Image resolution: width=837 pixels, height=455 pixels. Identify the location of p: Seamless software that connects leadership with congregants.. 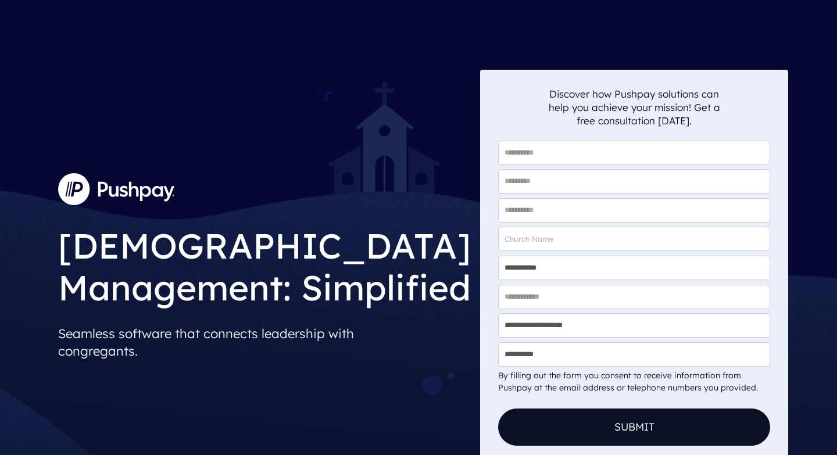
(265, 342).